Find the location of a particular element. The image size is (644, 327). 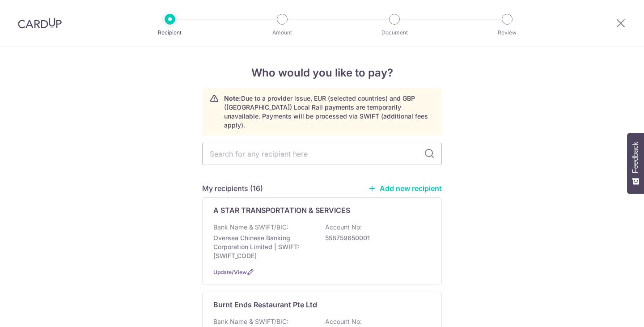

strong: Note: is located at coordinates (232, 98).